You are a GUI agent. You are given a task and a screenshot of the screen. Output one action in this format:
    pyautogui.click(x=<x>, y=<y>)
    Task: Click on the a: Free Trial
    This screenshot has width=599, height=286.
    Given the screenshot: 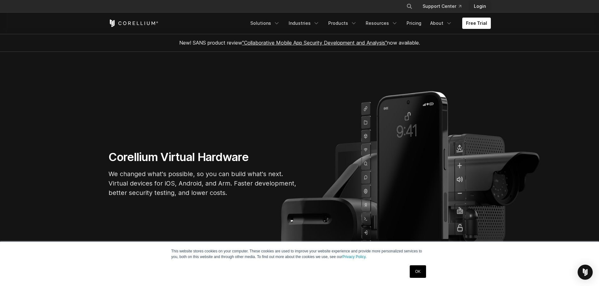 What is the action you would take?
    pyautogui.click(x=476, y=23)
    